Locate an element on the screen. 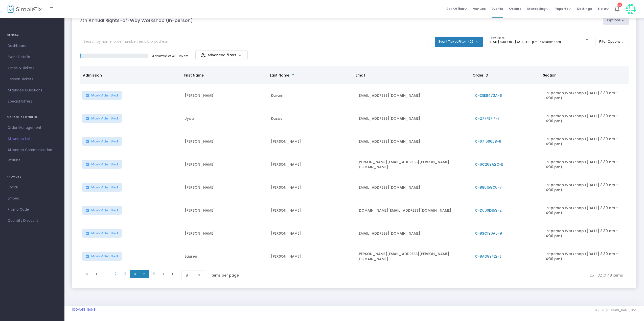 The image size is (644, 321). span: Promo Code is located at coordinates (32, 210).